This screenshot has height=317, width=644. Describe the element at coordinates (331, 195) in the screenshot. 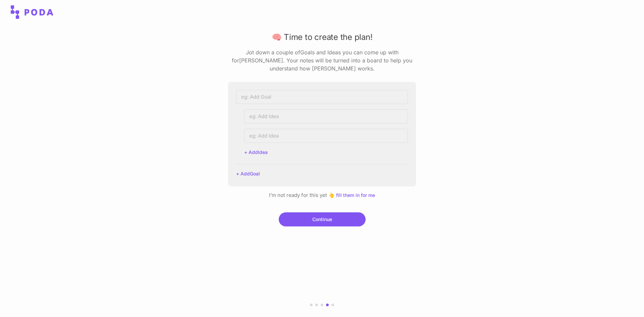

I see `span: pointing up` at that location.